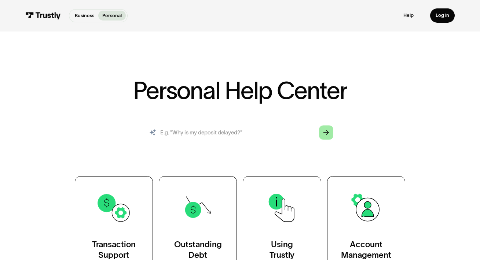 The width and height of the screenshot is (480, 260). What do you see at coordinates (43, 16) in the screenshot?
I see `img: Trustly Logo` at bounding box center [43, 16].